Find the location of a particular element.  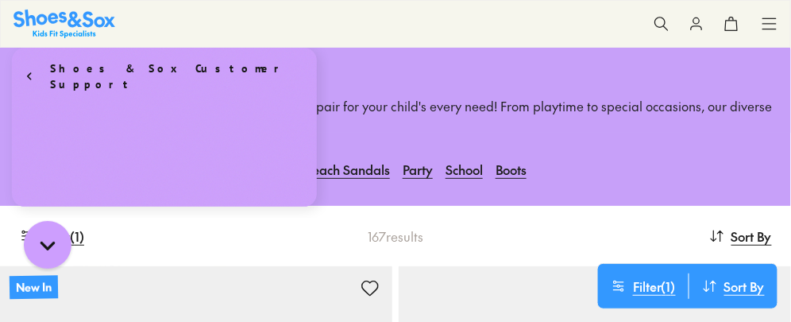

h1: Shoes & Sox Customer Support is located at coordinates (180, 37).